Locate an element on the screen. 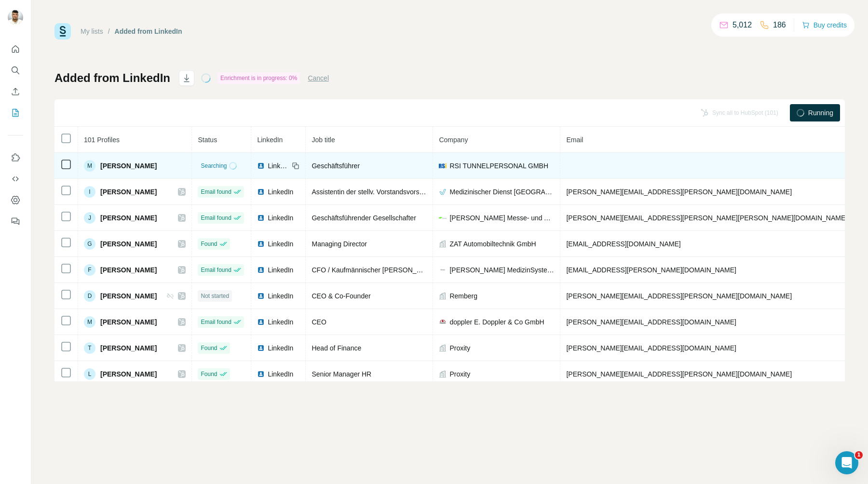 This screenshot has width=868, height=484. span: ZAT Automobiltechnik GmbH is located at coordinates (492, 244).